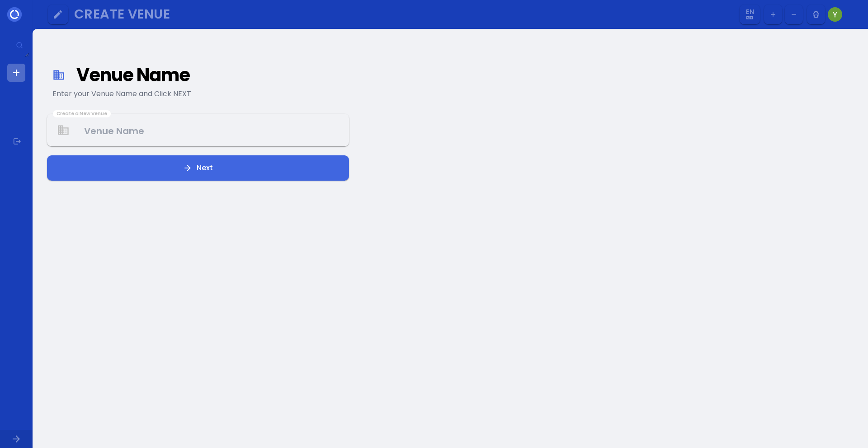 The image size is (868, 448). Describe the element at coordinates (82, 114) in the screenshot. I see `div: Create a New Venue` at that location.